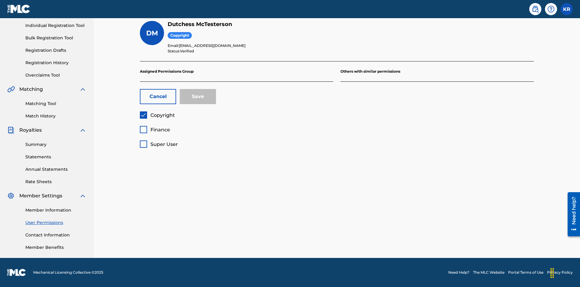 The width and height of the screenshot is (580, 287). What do you see at coordinates (11, 196) in the screenshot?
I see `img: Member Settings` at bounding box center [11, 196].